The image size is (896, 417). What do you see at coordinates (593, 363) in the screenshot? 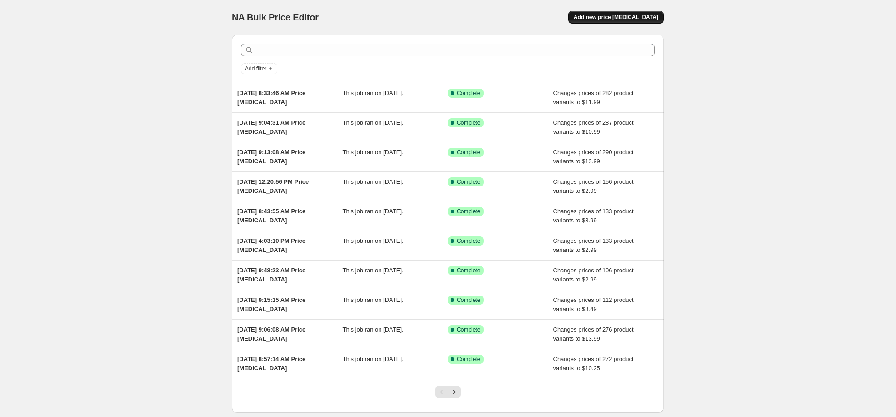
I see `span: Changes prices of 272 product variants to $10.25` at bounding box center [593, 363].